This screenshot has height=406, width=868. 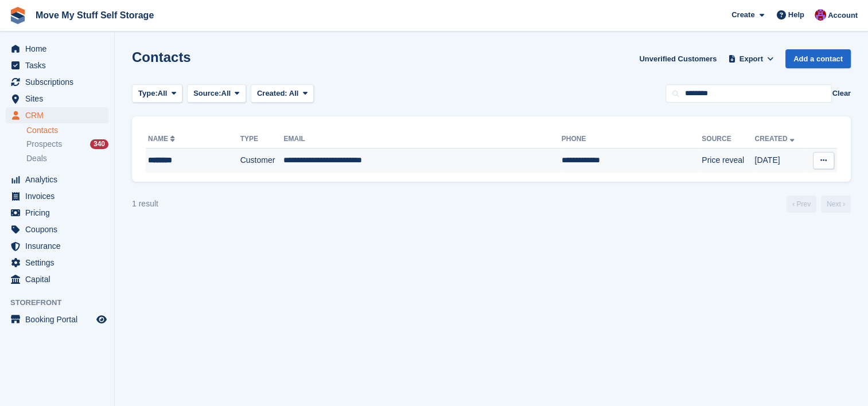 What do you see at coordinates (282, 94) in the screenshot?
I see `button: Created: All` at bounding box center [282, 94].